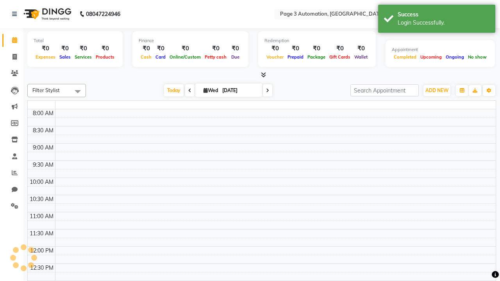 Image resolution: width=500 pixels, height=281 pixels. I want to click on div: 10:30 AM, so click(41, 199).